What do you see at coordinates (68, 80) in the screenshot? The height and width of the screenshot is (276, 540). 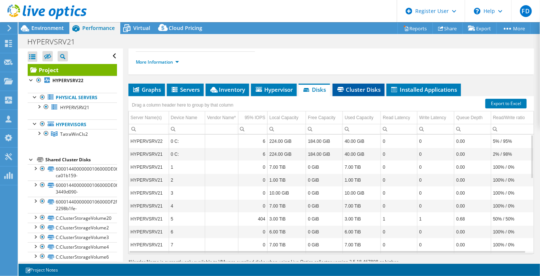 I see `b: HYPERVSRV22` at bounding box center [68, 80].